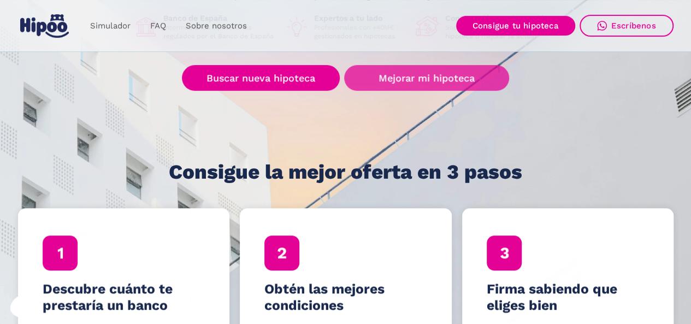  I want to click on h4: Descubre cuánto te prestaría un banco, so click(124, 297).